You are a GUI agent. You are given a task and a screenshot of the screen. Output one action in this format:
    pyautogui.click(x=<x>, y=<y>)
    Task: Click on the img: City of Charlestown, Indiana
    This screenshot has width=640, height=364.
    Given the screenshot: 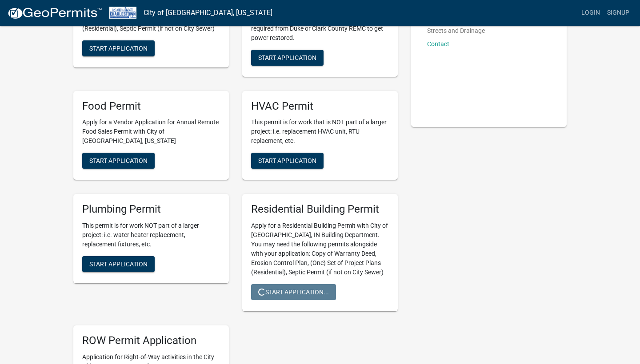 What is the action you would take?
    pyautogui.click(x=123, y=13)
    